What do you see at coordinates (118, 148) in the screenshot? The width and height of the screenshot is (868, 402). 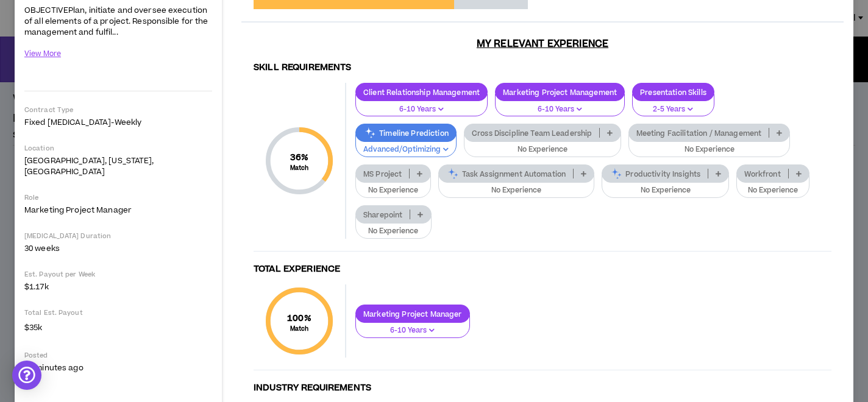 I see `p: Location` at bounding box center [118, 148].